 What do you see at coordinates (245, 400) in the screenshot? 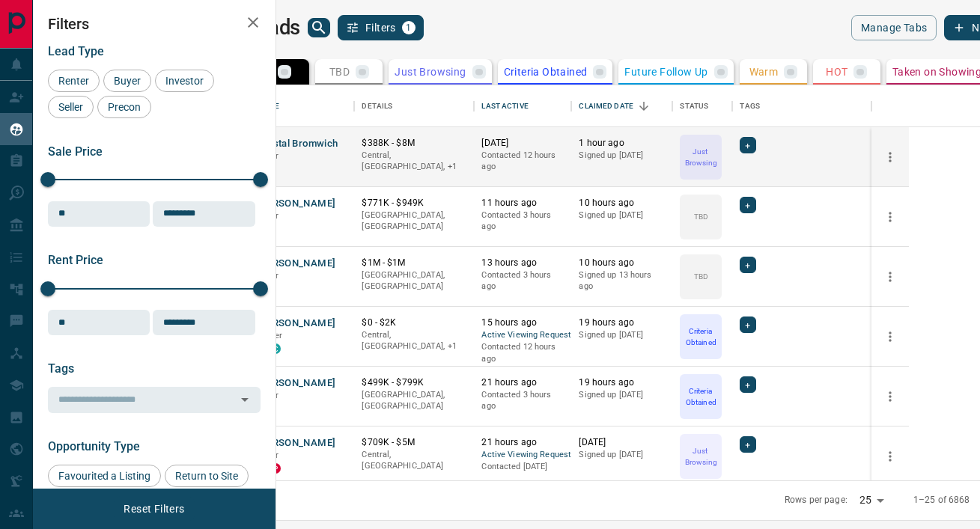
I see `button: Open` at bounding box center [245, 400].